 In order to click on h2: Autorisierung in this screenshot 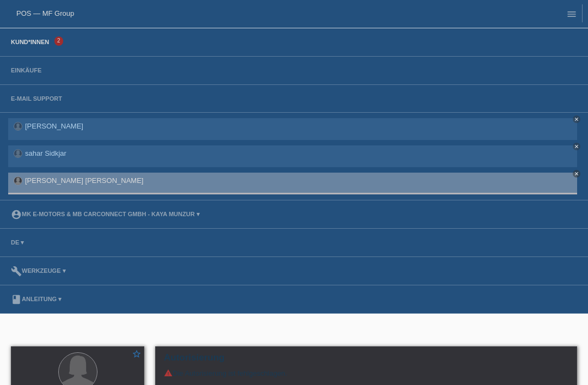, I will do `click(366, 361)`.